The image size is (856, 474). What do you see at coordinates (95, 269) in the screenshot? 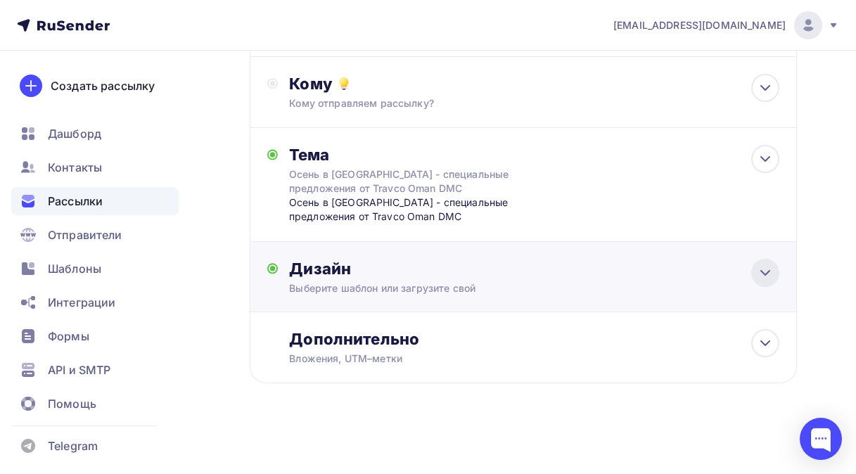
I see `a: Шаблоны` at bounding box center [95, 269].